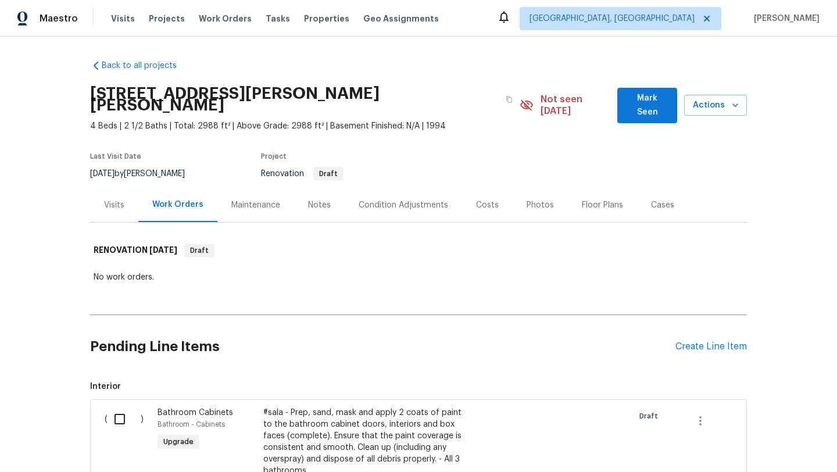 This screenshot has width=837, height=472. I want to click on h6: RENOVATION, so click(135, 250).